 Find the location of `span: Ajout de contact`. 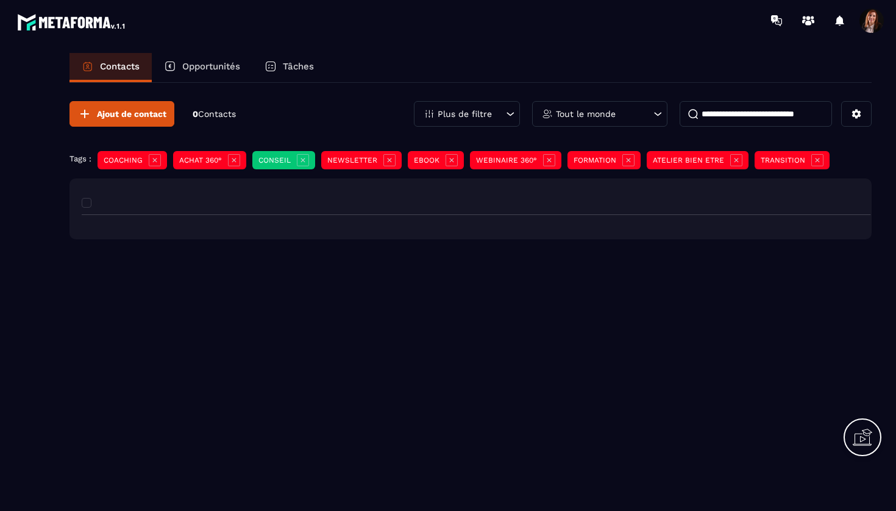

span: Ajout de contact is located at coordinates (132, 114).